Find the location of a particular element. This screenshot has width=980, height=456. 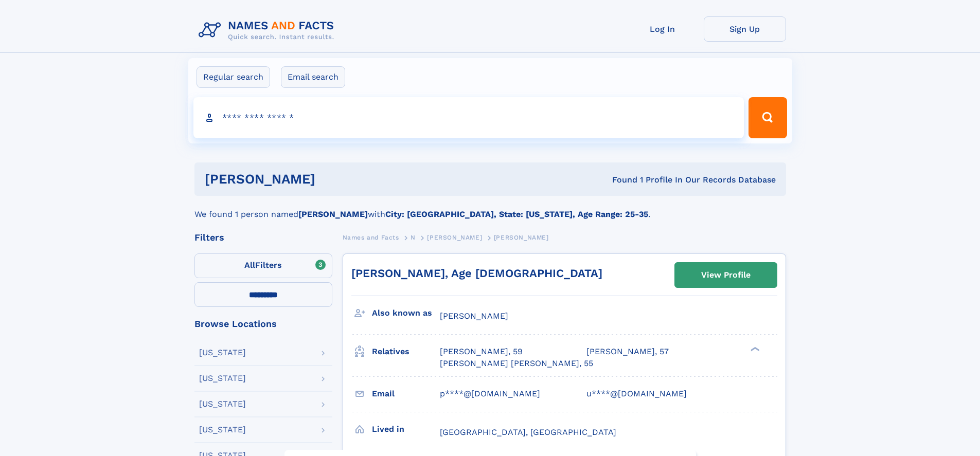

span: N is located at coordinates (413, 238).